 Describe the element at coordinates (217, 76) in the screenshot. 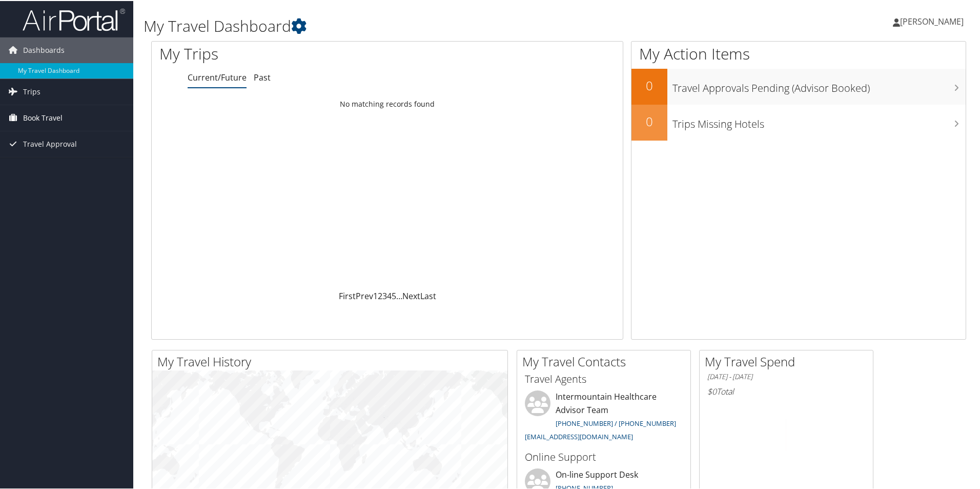

I see `a: Current/Future` at that location.